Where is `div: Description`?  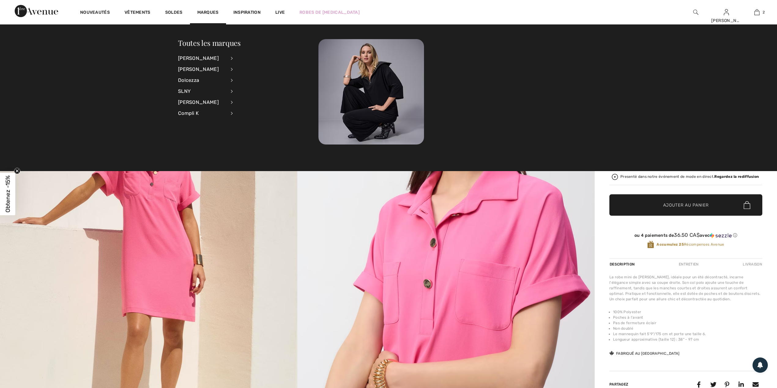 div: Description is located at coordinates (622, 265).